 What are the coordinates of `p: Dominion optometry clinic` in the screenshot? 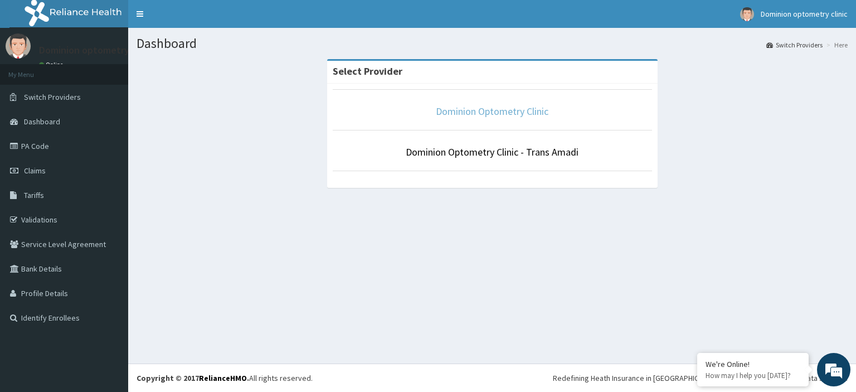 It's located at (96, 50).